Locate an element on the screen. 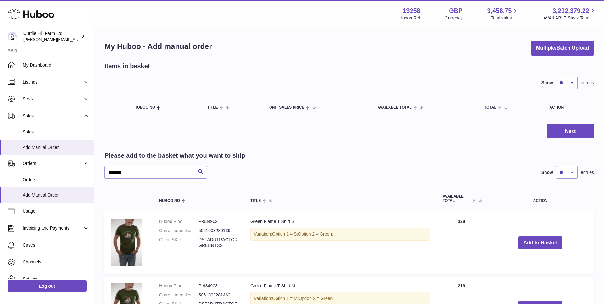  span: Stock is located at coordinates (53, 99).